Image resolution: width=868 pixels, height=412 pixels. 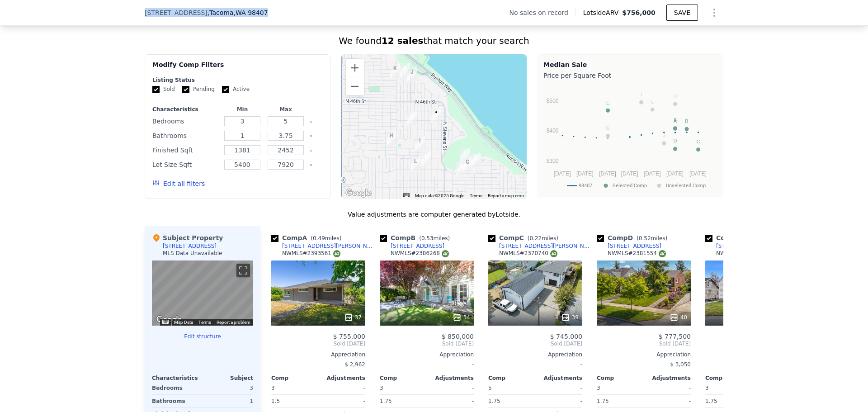 I want to click on text: $400, so click(x=552, y=130).